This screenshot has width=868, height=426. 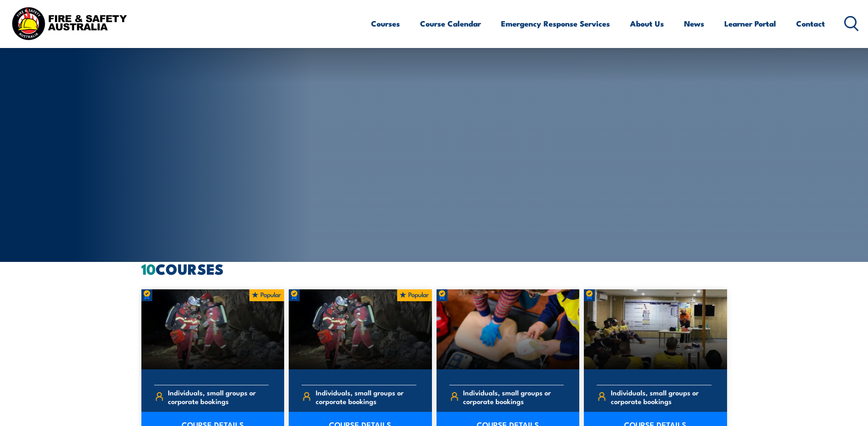 What do you see at coordinates (647, 23) in the screenshot?
I see `a: About Us` at bounding box center [647, 23].